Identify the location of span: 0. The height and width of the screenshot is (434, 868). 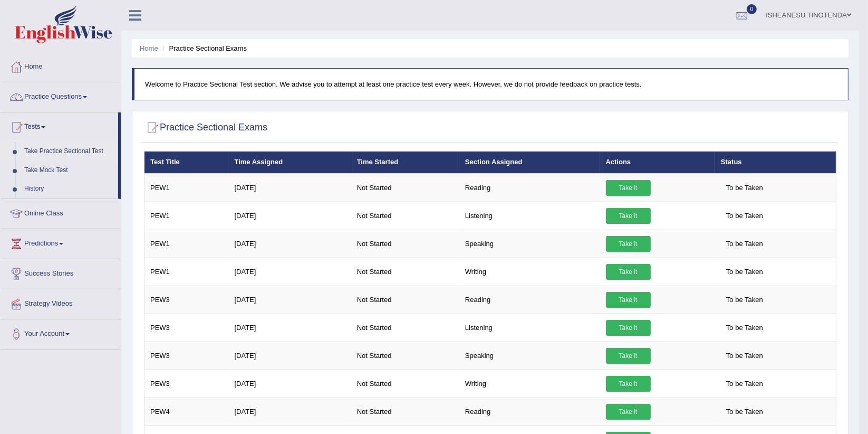
(752, 9).